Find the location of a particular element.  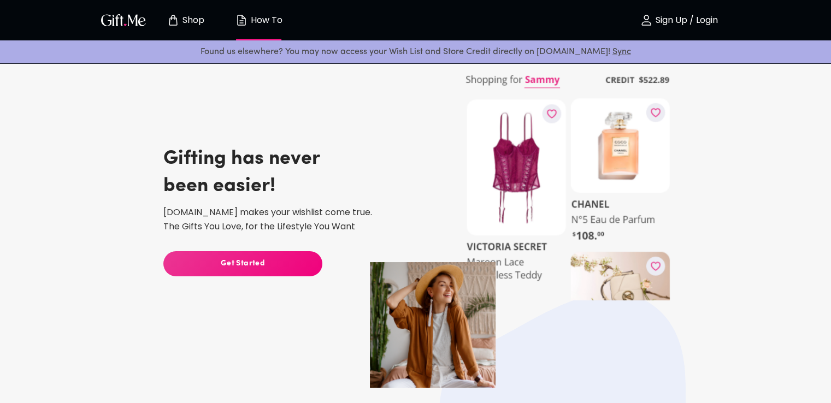

p: Sign Up / Login is located at coordinates (685, 20).